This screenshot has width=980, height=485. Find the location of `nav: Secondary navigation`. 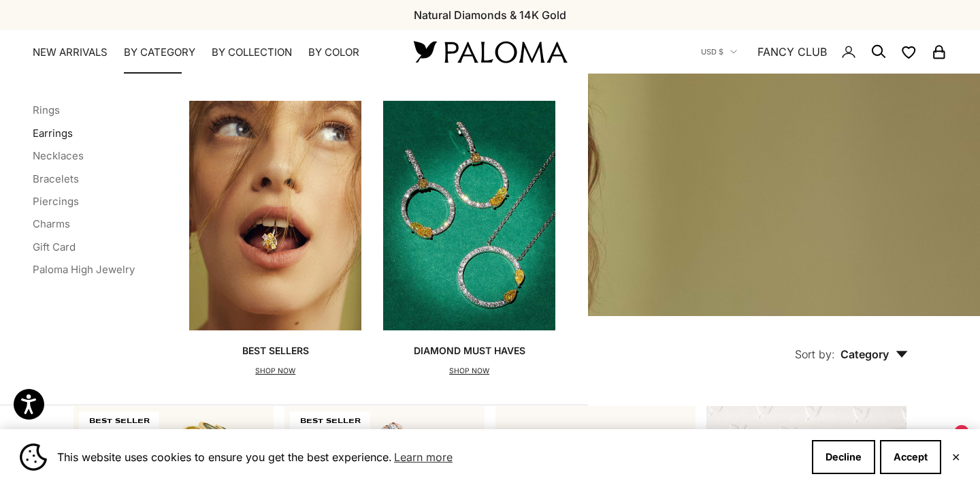

nav: Secondary navigation is located at coordinates (824, 52).